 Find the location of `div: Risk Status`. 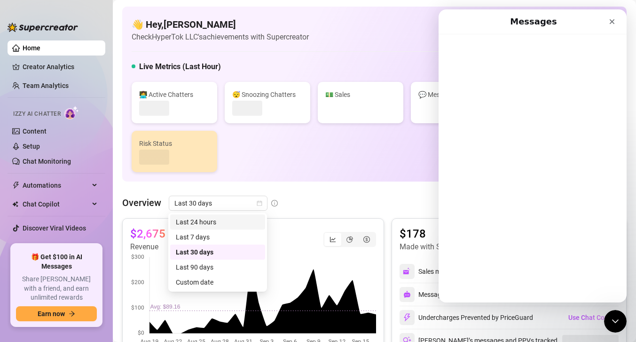

div: Risk Status is located at coordinates (174, 143).